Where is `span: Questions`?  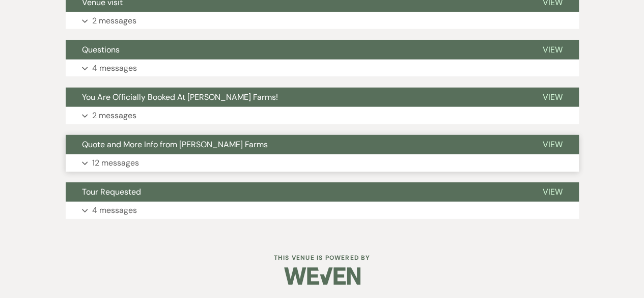 span: Questions is located at coordinates (101, 50).